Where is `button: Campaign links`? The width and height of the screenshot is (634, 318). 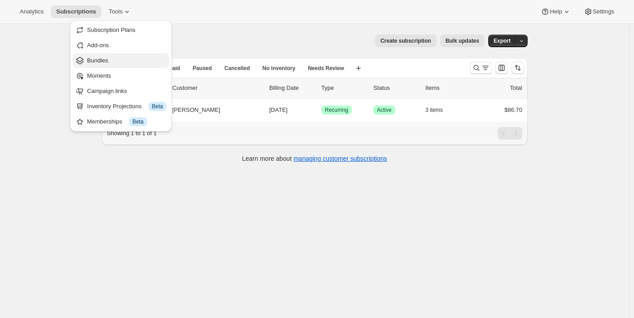 button: Campaign links is located at coordinates (121, 91).